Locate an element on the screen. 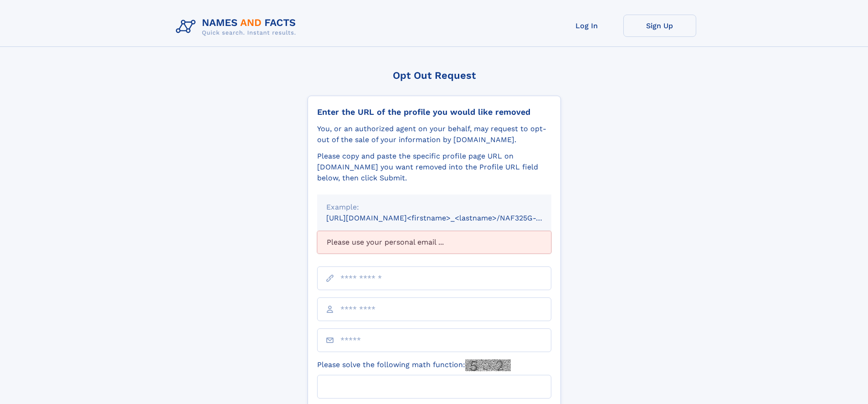  div: Opt Out Request is located at coordinates (434, 75).